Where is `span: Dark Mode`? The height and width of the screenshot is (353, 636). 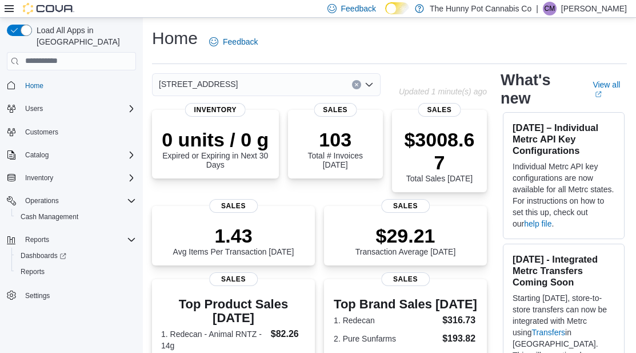
span: Dark Mode is located at coordinates (385, 14).